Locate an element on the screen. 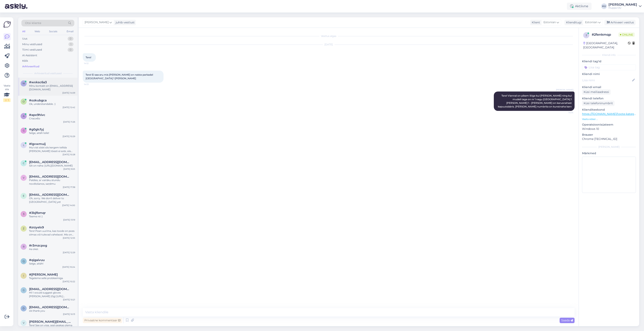 This screenshot has width=644, height=331. span: viz25667704@gmail.com is located at coordinates (50, 177).